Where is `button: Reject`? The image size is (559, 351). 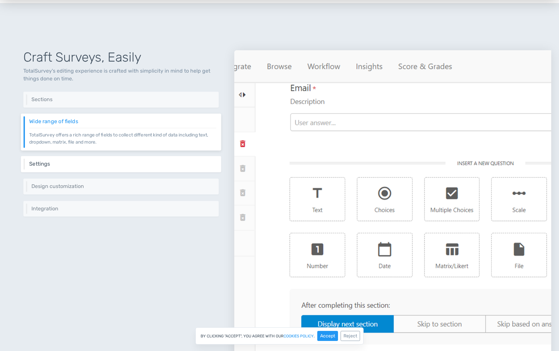
button: Reject is located at coordinates (350, 336).